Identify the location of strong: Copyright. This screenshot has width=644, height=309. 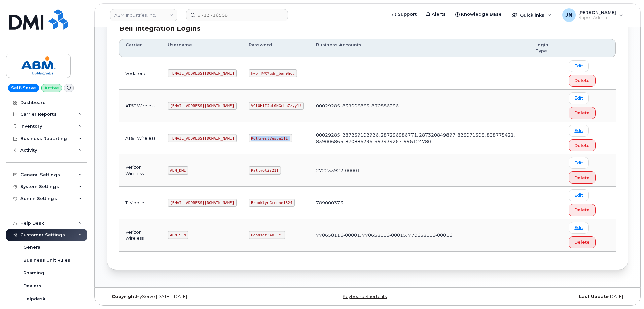
(124, 296).